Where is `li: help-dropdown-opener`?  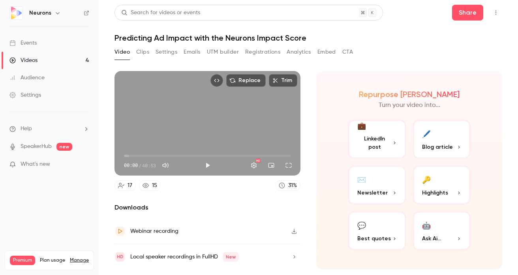 li: help-dropdown-opener is located at coordinates (49, 129).